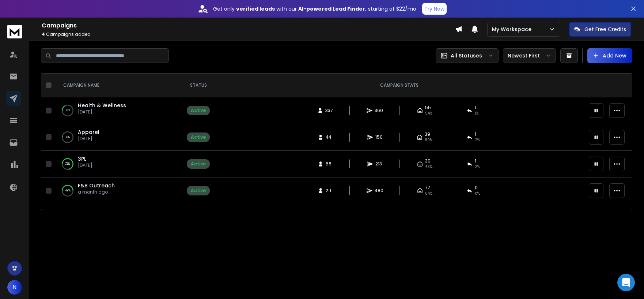 This screenshot has width=644, height=299. I want to click on span: 55, so click(428, 108).